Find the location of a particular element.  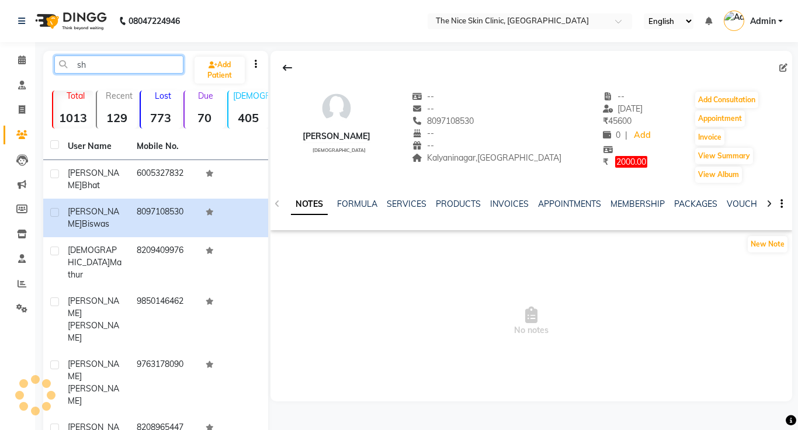

button: Appointment is located at coordinates (720, 119).